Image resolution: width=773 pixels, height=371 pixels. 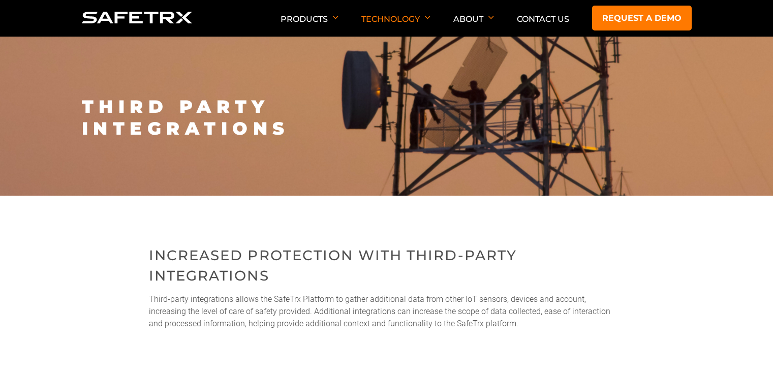 What do you see at coordinates (543, 19) in the screenshot?
I see `a: Contact Us` at bounding box center [543, 19].